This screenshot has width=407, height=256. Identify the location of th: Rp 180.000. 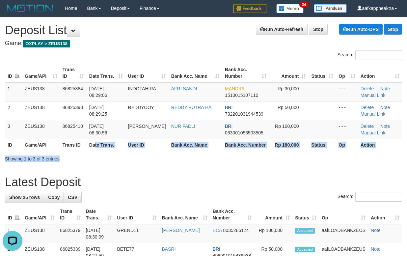
(289, 144).